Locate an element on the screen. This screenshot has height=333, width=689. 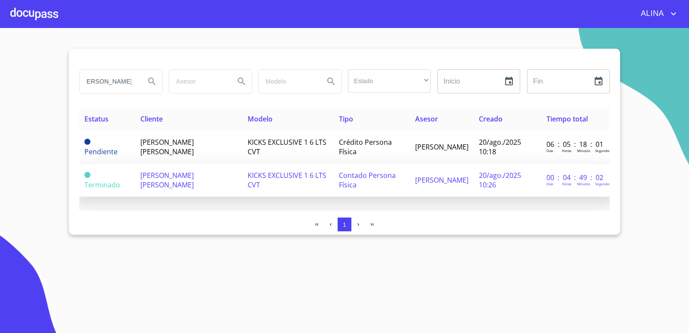
span: Asesor is located at coordinates (426, 119).